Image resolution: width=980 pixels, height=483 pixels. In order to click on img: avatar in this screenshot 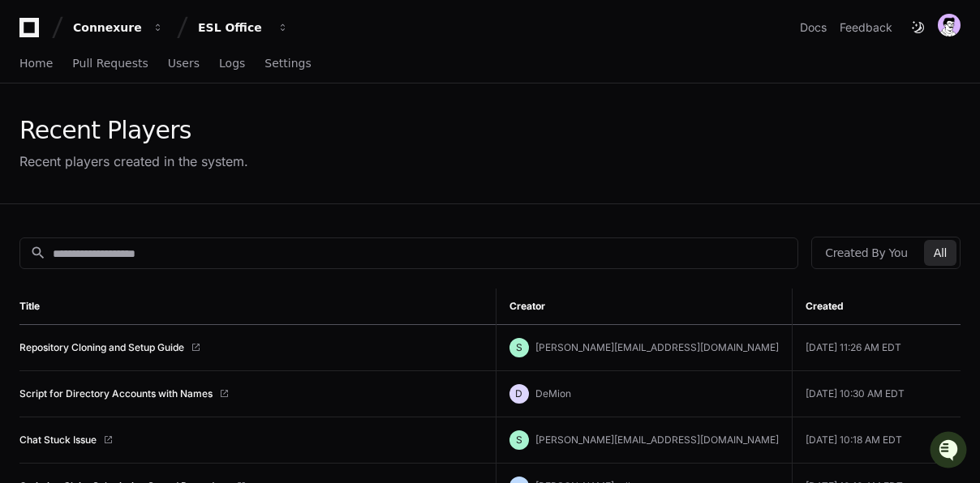, I will do `click(949, 25)`.